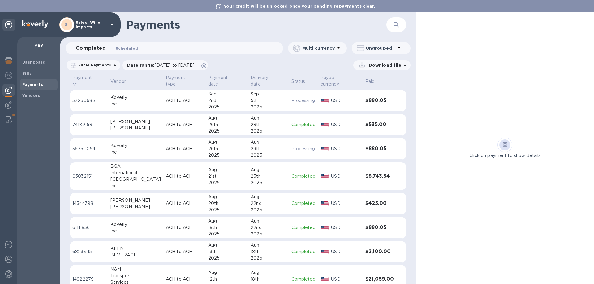  Describe the element at coordinates (9, 25) in the screenshot. I see `div: Unpin categories` at that location.